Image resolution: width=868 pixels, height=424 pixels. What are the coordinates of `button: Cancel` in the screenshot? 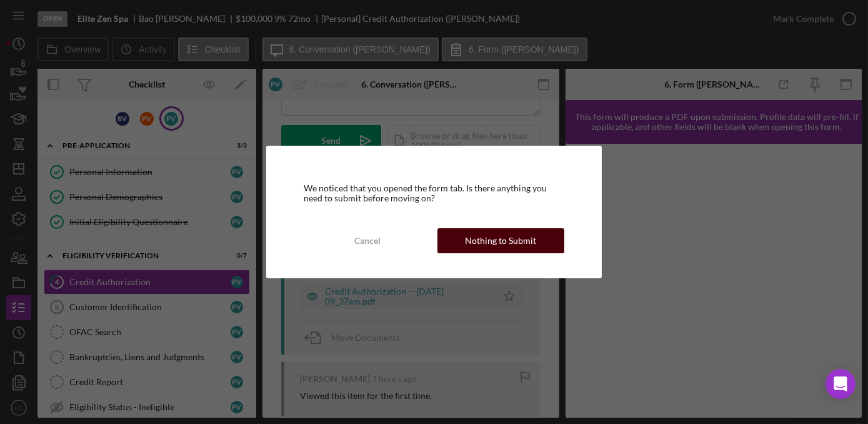 It's located at (367, 241).